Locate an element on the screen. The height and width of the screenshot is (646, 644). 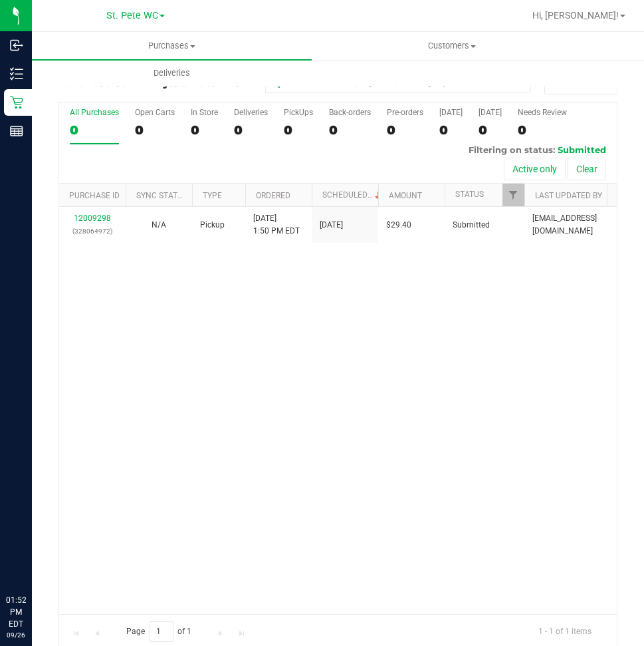
p: 01:52 PM EDT is located at coordinates (16, 612).